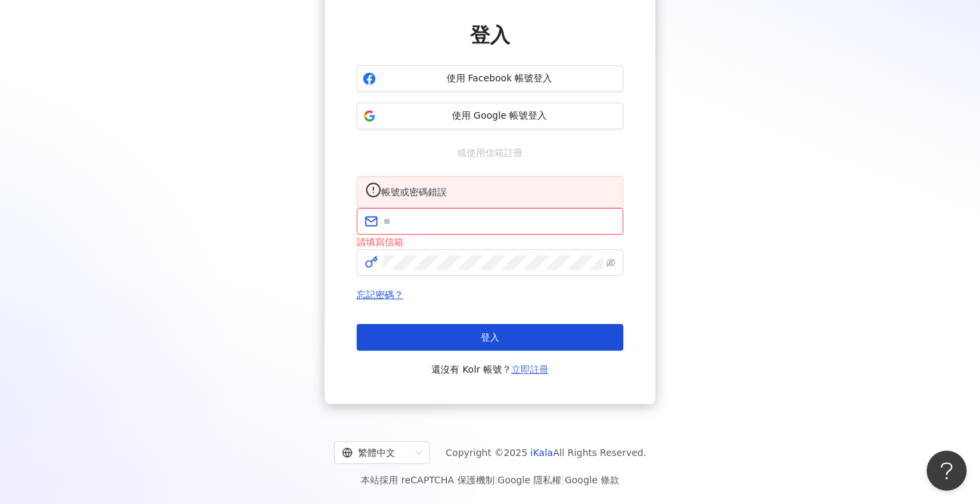  What do you see at coordinates (498, 192) in the screenshot?
I see `div: 帳號或密碼錯誤` at bounding box center [498, 192].